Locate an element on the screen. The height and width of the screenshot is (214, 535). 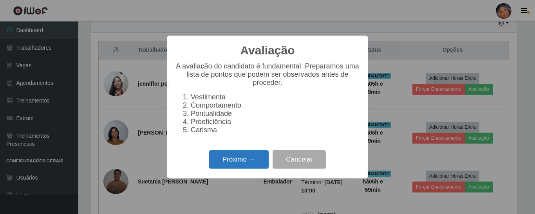
li: Vestimenta is located at coordinates (275, 97).